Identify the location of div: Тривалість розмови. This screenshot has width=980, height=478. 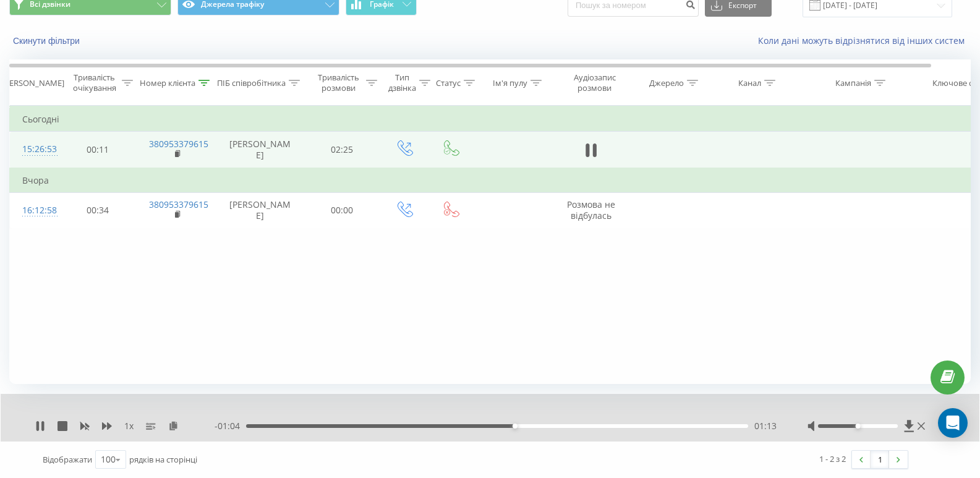
(338, 83).